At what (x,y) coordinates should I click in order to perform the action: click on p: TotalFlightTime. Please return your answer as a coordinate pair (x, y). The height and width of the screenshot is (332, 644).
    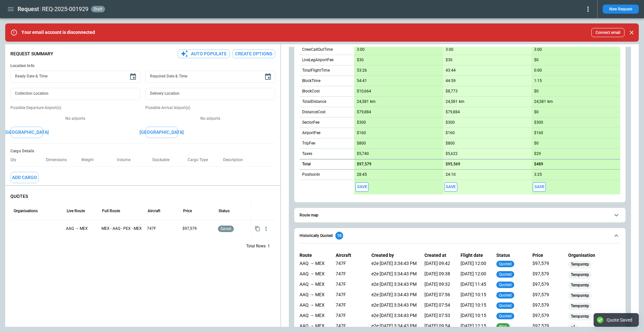
    Looking at the image, I should click on (316, 71).